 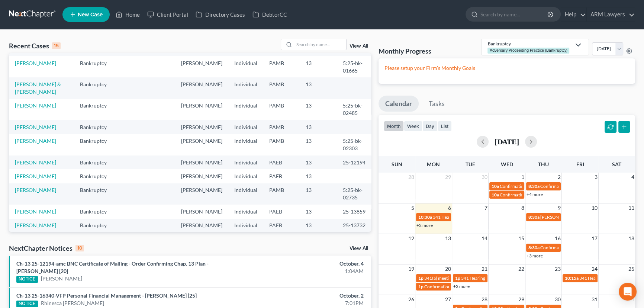 What do you see at coordinates (411, 239) in the screenshot?
I see `span: 12` at bounding box center [411, 239].